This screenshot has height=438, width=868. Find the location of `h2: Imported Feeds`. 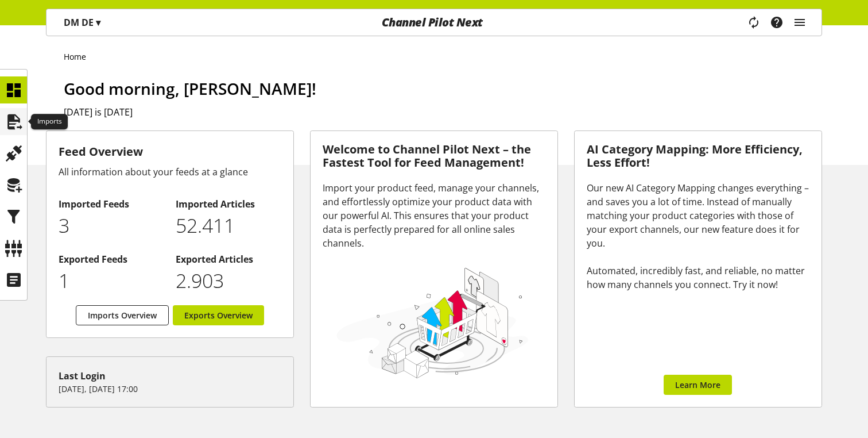

h2: Imported Feeds is located at coordinates (111, 204).